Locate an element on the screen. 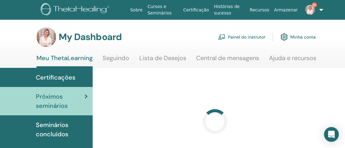 Image resolution: width=345 pixels, height=148 pixels. img: logo.png is located at coordinates (76, 10).